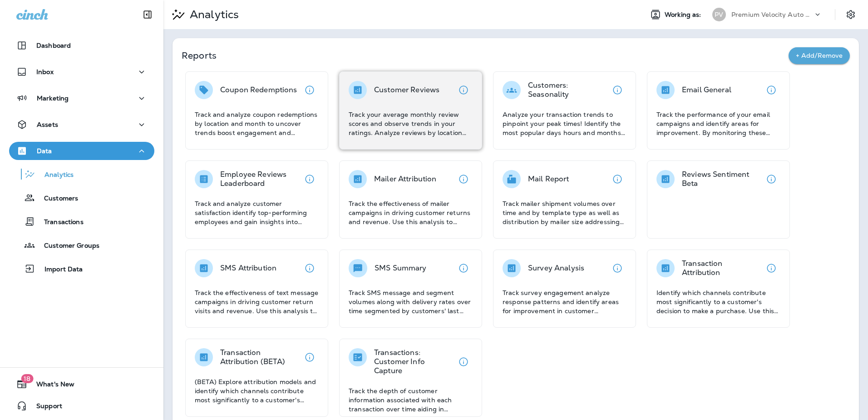 The height and width of the screenshot is (420, 868). What do you see at coordinates (410, 213) in the screenshot?
I see `p: Track the effectiveness of mailer campaigns in driving customer returns and revenue. Use this ana...` at bounding box center [410, 213].